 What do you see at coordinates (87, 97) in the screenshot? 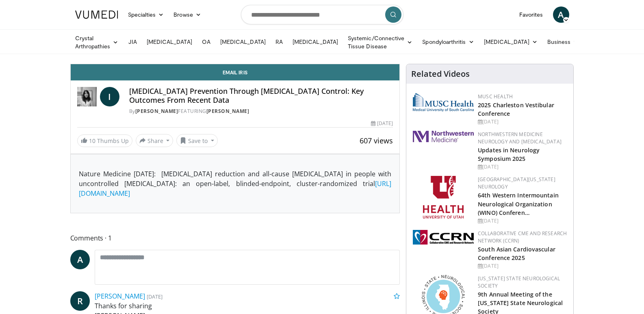
I see `img: Dr. Iris Gorfinkel` at bounding box center [87, 97].